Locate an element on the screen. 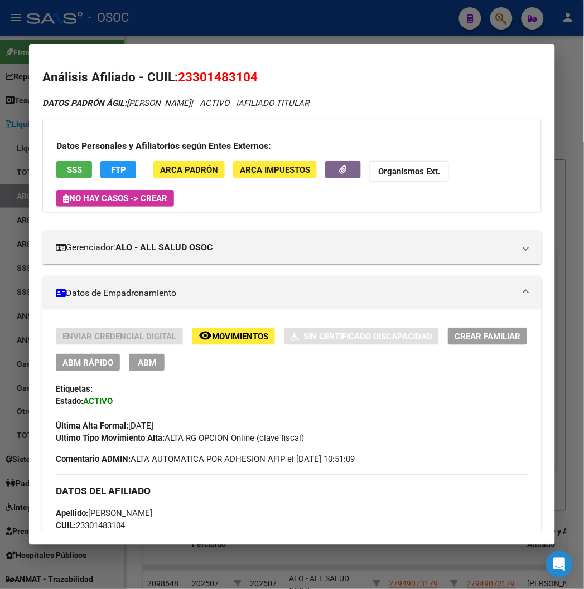 This screenshot has width=584, height=589. span: Crear Familiar is located at coordinates (487, 337).